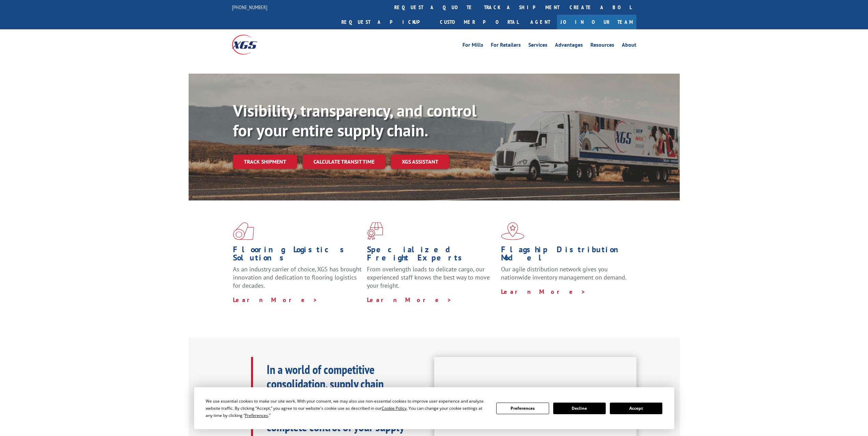 Image resolution: width=868 pixels, height=436 pixels. Describe the element at coordinates (434, 408) in the screenshot. I see `div: Cookie Consent Prompt` at that location.